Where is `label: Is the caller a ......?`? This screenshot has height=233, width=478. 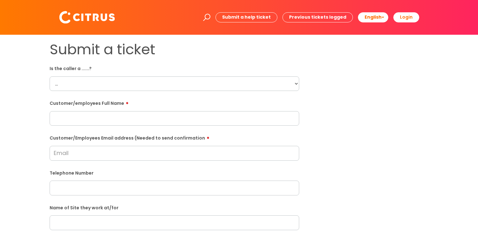
label: Is the caller a ......? is located at coordinates (174, 68).